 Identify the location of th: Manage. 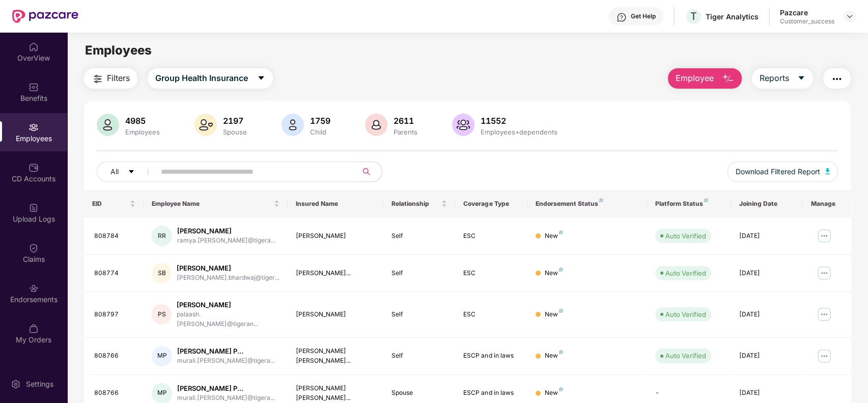
(827, 204).